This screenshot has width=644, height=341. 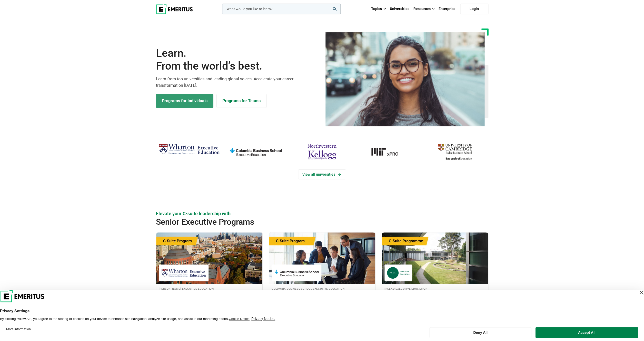 What do you see at coordinates (322, 152) in the screenshot?
I see `a: northwestern-kellogg` at bounding box center [322, 152].